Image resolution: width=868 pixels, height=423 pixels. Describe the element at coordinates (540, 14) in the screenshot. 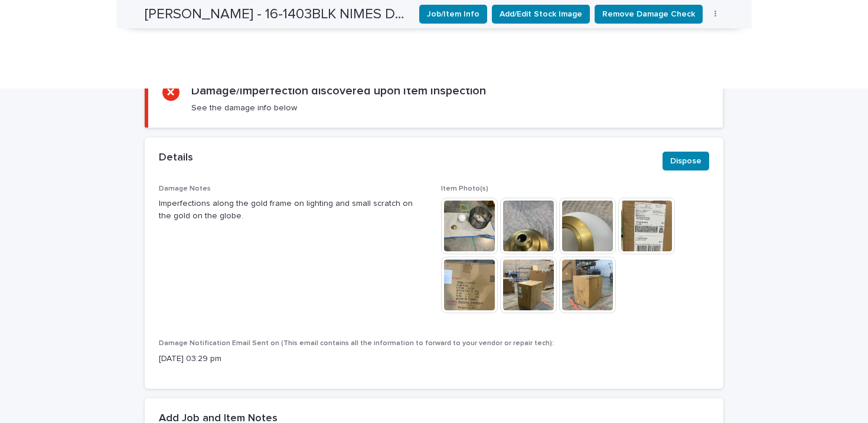

I see `button: Add/Edit Stock Image` at that location.